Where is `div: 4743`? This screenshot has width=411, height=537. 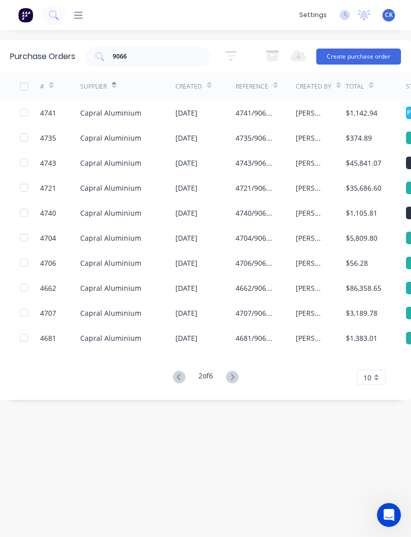
div: 4743 is located at coordinates (48, 163).